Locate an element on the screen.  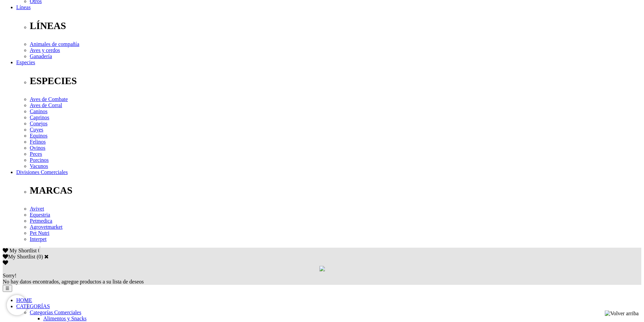
span: Caninos is located at coordinates (39, 111).